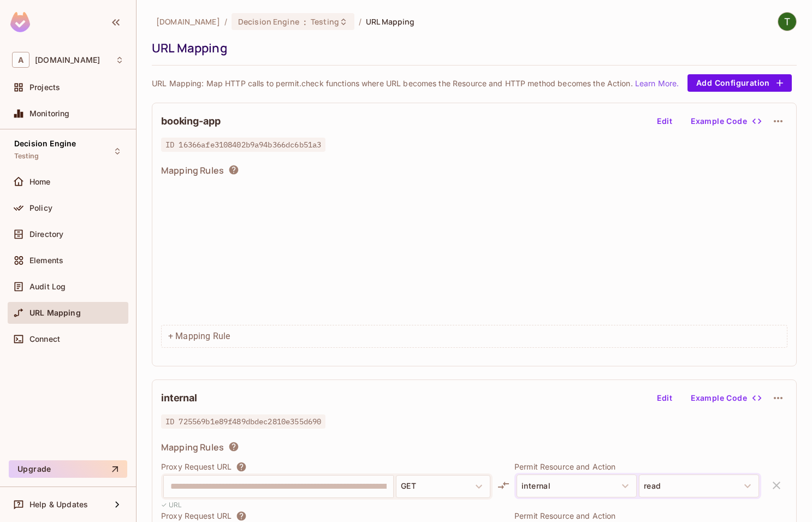  I want to click on div: URL Mapping, so click(471, 48).